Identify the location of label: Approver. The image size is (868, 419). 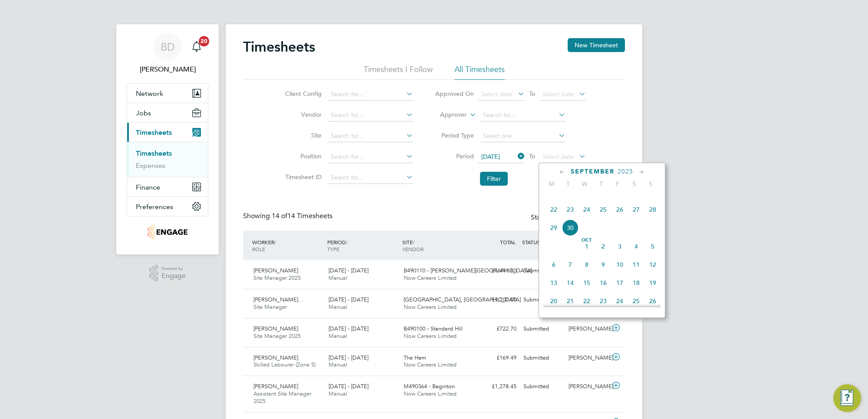
(447, 115).